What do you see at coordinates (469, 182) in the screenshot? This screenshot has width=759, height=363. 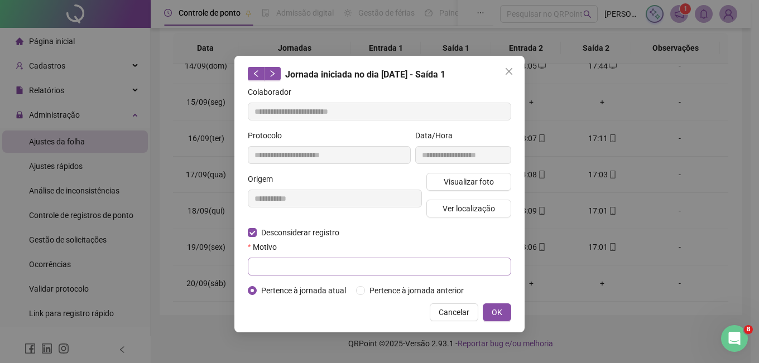 I see `button: Visualizar foto` at bounding box center [469, 182].